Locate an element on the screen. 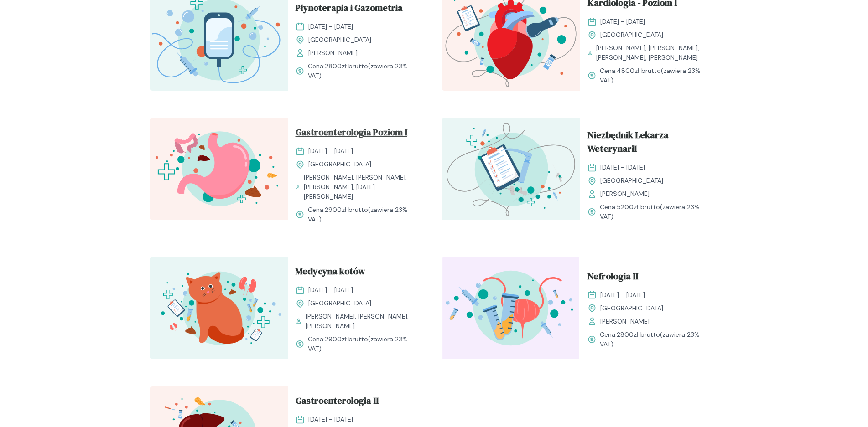 The width and height of the screenshot is (868, 427). a: Nefrologia II is located at coordinates (649, 278).